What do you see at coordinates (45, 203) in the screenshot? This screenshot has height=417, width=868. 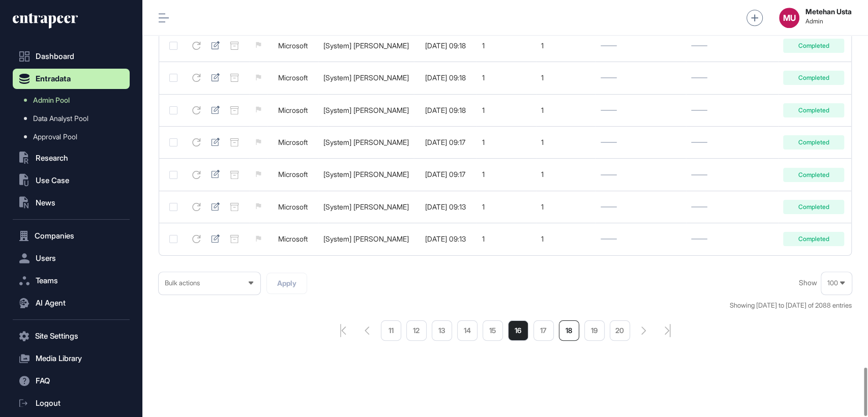 I see `span: News` at bounding box center [45, 203].